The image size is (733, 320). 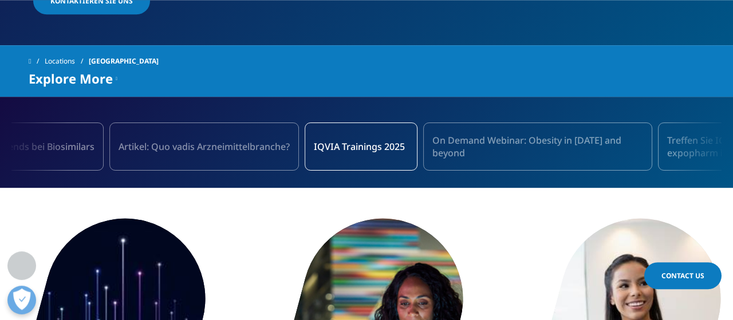 I want to click on div: 5 / 7, so click(x=538, y=147).